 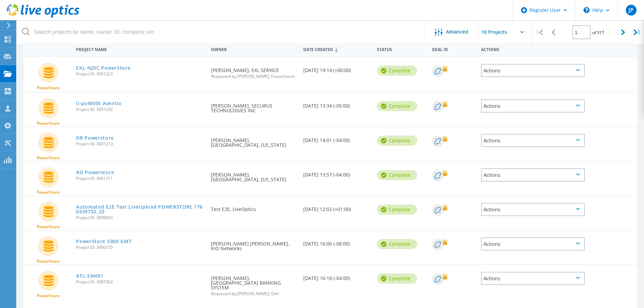 I want to click on span: Project ID: 3091252, so click(x=140, y=109).